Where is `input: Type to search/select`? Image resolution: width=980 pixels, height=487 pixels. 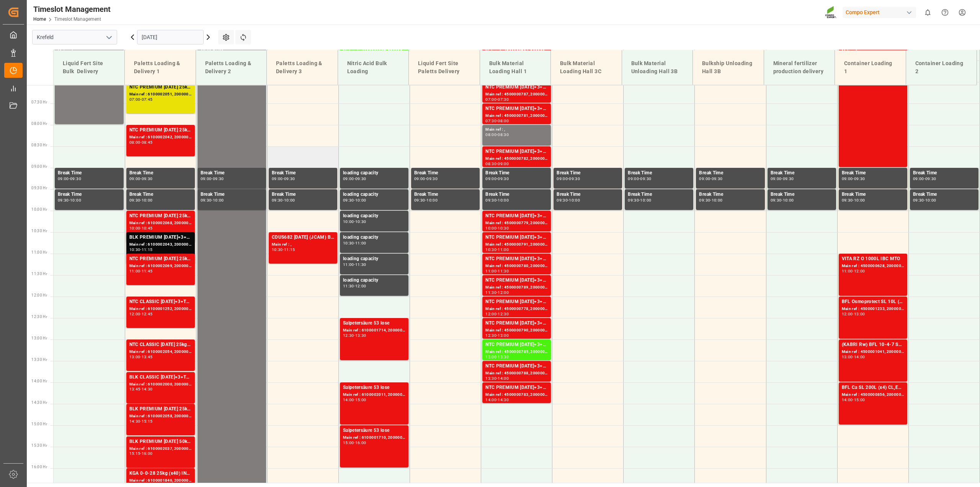
input: Type to search/select is located at coordinates (75, 37).